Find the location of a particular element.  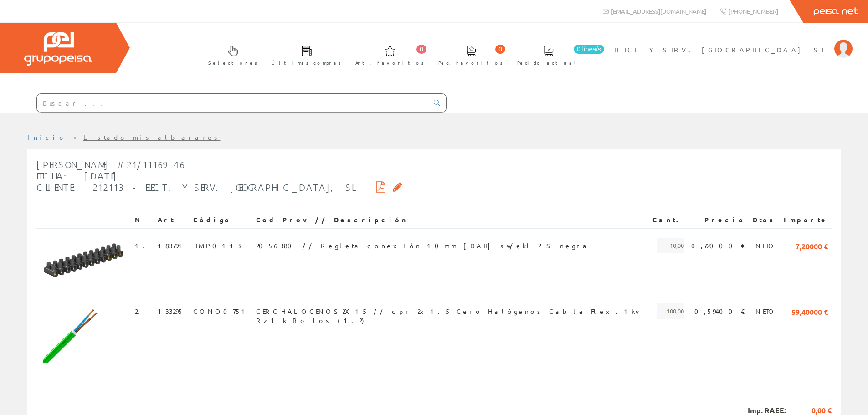

span: 0,59400 € is located at coordinates (719, 311).